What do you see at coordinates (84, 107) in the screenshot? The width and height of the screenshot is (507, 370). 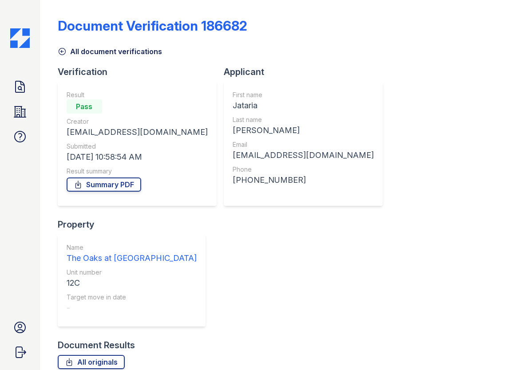 I see `div: Pass` at bounding box center [84, 107].